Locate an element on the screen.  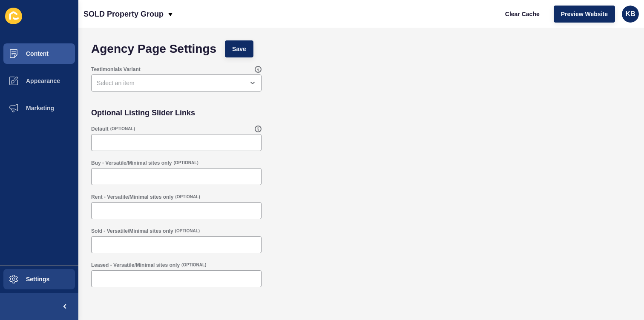
label: Leased - Versatile/Minimal sites only is located at coordinates (135, 265).